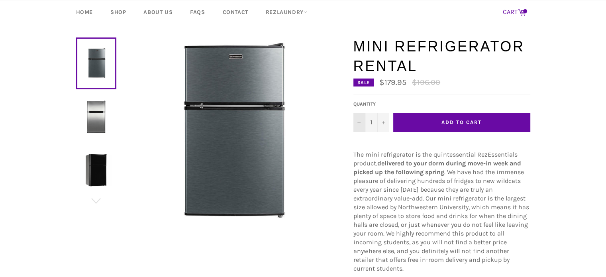 The height and width of the screenshot is (277, 606). What do you see at coordinates (441, 220) in the screenshot?
I see `span: . We have had the immense pleasure of delivering hundreds of fridges to new wildcats every year s...` at bounding box center [441, 220].